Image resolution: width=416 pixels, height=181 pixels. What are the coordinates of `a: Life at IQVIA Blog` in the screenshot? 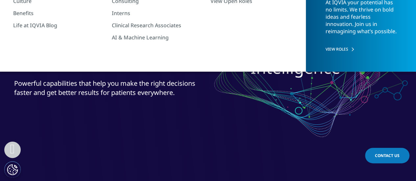 It's located at (59, 25).